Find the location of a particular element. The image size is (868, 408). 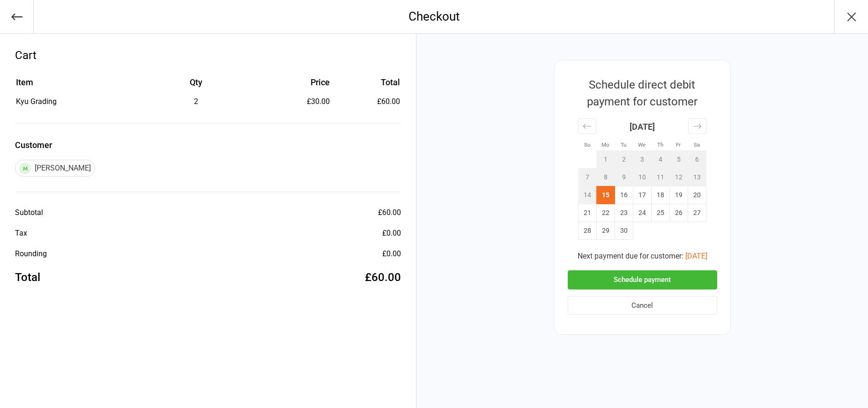

div: Calendar is located at coordinates (642, 180).